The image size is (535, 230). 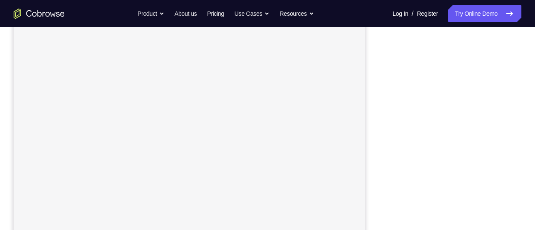 I want to click on a: Go to the home page, so click(x=39, y=14).